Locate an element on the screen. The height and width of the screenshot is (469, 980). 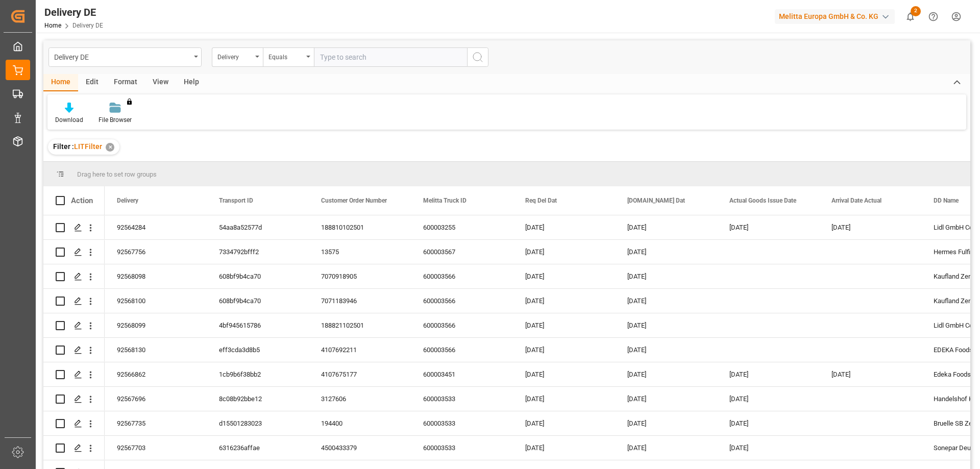
div: 600003451 is located at coordinates (462, 374).